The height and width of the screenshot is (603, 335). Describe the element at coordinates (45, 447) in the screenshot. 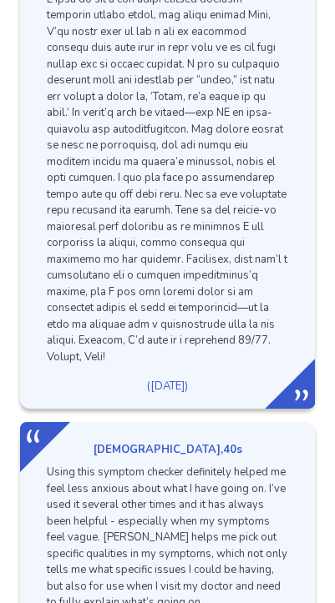

I see `img: Open Quote` at that location.